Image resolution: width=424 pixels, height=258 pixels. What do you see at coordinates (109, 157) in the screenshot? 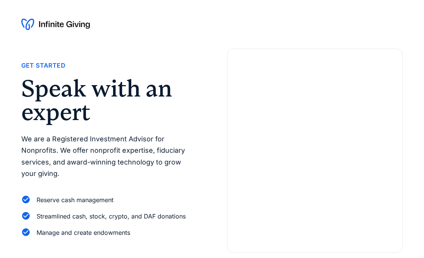
I see `p: We are a Registered Investment Advisor for Nonprofits. We offer nonprofit expertise, fiduciary se...` at bounding box center [109, 157].